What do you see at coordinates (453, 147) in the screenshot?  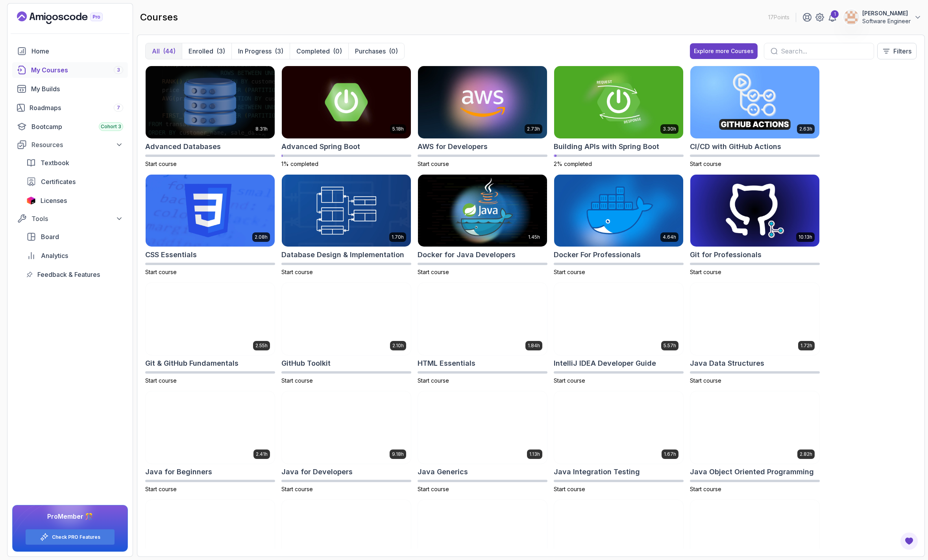 I see `h2: AWS for Developers` at bounding box center [453, 147].